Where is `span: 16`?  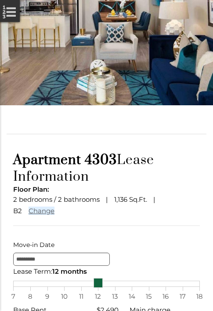 span: 16 is located at coordinates (166, 297).